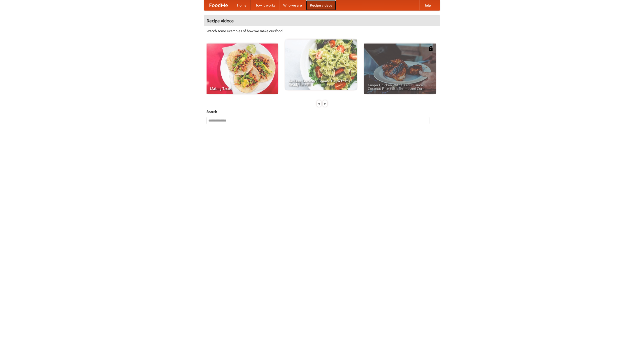  I want to click on p: Watch some examples of how we make our food!, so click(322, 31).